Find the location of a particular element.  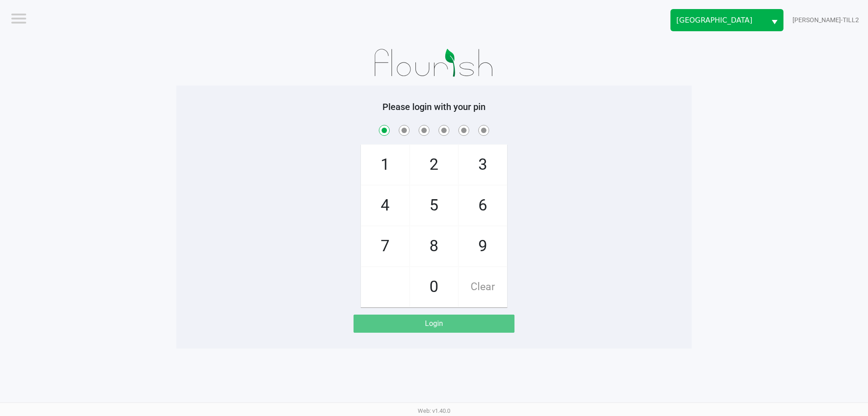

span: 9 is located at coordinates (482, 246).